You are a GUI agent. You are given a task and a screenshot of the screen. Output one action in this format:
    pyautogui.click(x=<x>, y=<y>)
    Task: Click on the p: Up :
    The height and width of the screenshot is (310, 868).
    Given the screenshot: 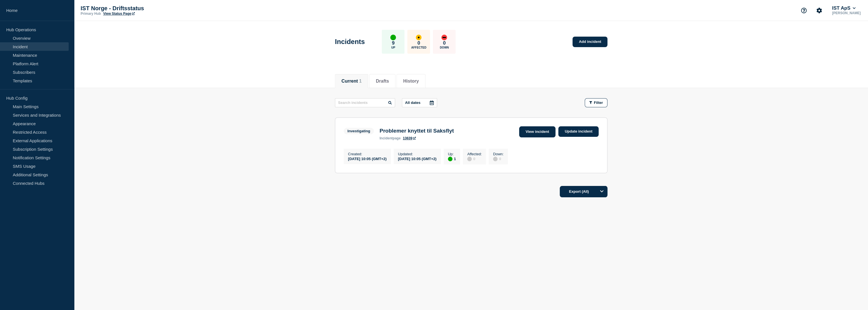 What is the action you would take?
    pyautogui.click(x=452, y=154)
    